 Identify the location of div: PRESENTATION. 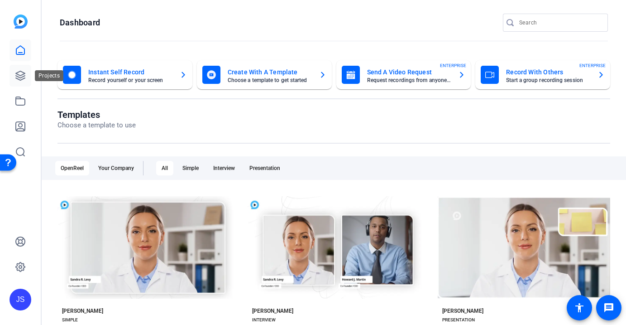
(459, 320).